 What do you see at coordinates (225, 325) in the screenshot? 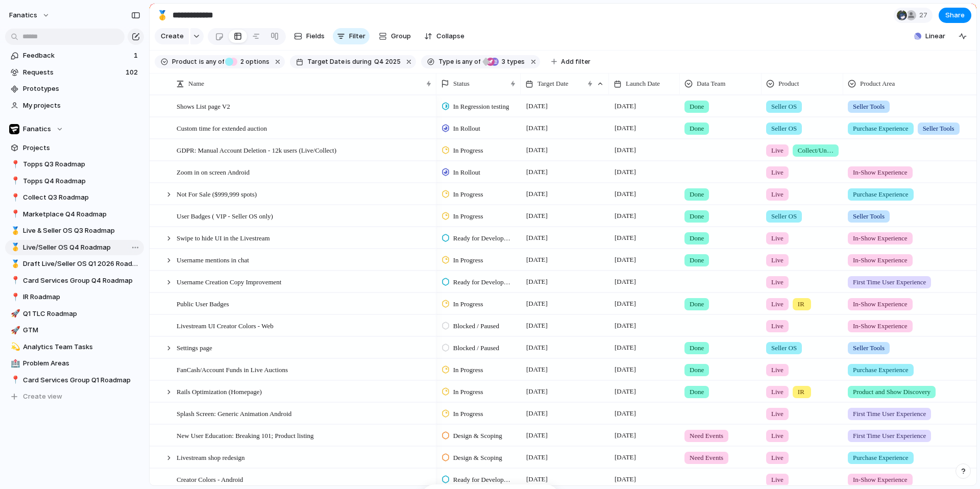
I see `span: Livestream UI Creator Colors - Web` at bounding box center [225, 325].